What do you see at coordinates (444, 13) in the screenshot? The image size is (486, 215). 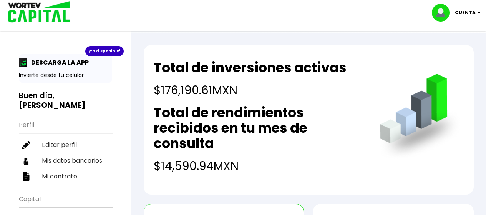 I see `img: profile-image` at bounding box center [444, 13].